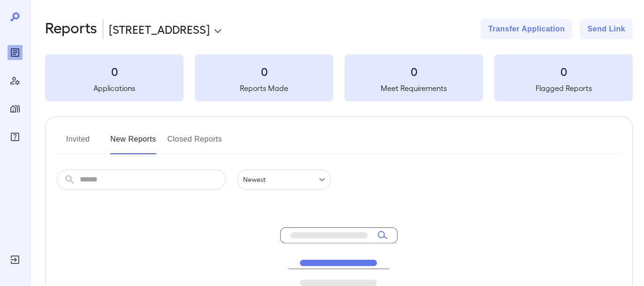 The height and width of the screenshot is (286, 644). What do you see at coordinates (564, 88) in the screenshot?
I see `h5: Flagged Reports` at bounding box center [564, 88].